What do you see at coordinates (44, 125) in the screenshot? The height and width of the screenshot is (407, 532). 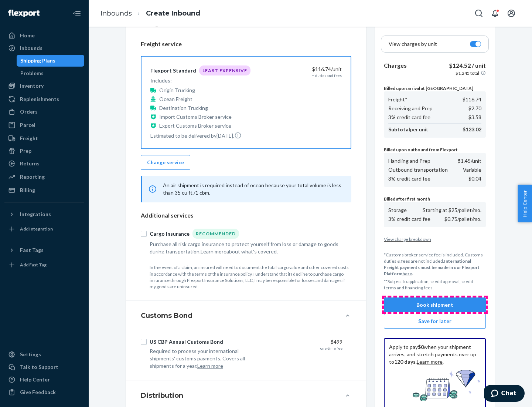 I see `a: Parcel` at bounding box center [44, 125].